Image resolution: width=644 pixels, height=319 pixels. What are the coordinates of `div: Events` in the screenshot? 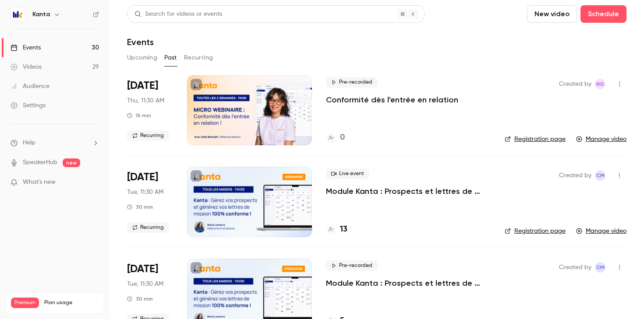 It's located at (25, 48).